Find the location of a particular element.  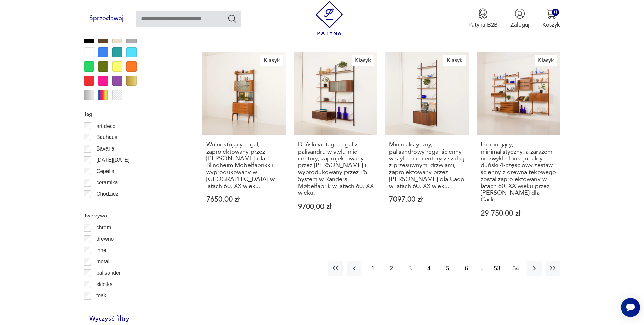

a: Sprzedawaj is located at coordinates (106, 19).